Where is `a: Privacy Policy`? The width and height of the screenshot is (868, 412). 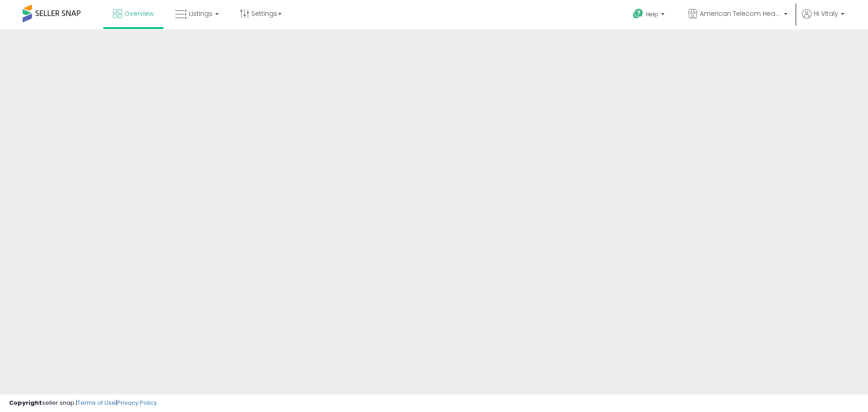 a: Privacy Policy is located at coordinates (137, 402).